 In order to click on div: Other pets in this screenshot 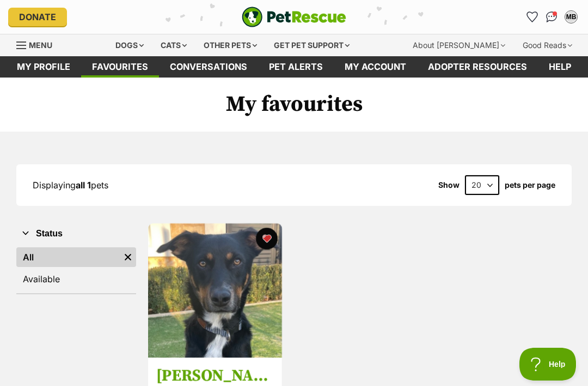, I will do `click(231, 45)`.